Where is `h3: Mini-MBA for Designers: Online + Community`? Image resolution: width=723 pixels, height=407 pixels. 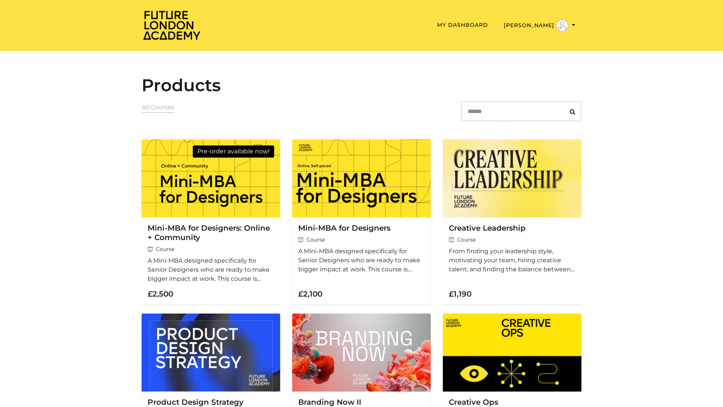
h3: Mini-MBA for Designers: Online + Community is located at coordinates (211, 233).